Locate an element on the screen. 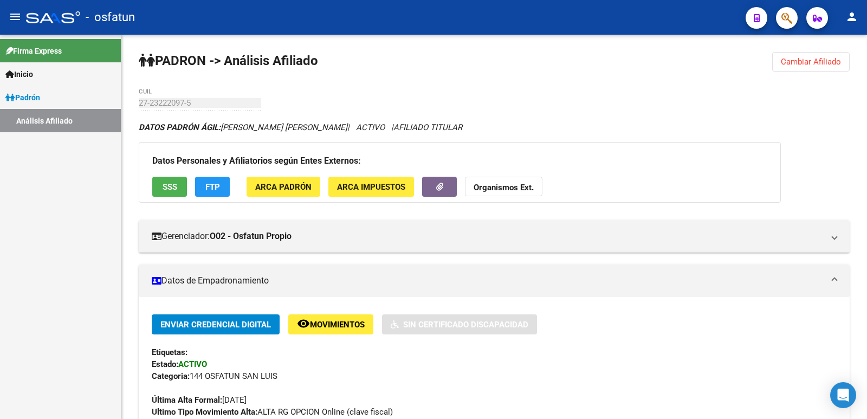 The image size is (867, 419). strong: DATOS PADRÓN ÁGIL: is located at coordinates (179, 127).